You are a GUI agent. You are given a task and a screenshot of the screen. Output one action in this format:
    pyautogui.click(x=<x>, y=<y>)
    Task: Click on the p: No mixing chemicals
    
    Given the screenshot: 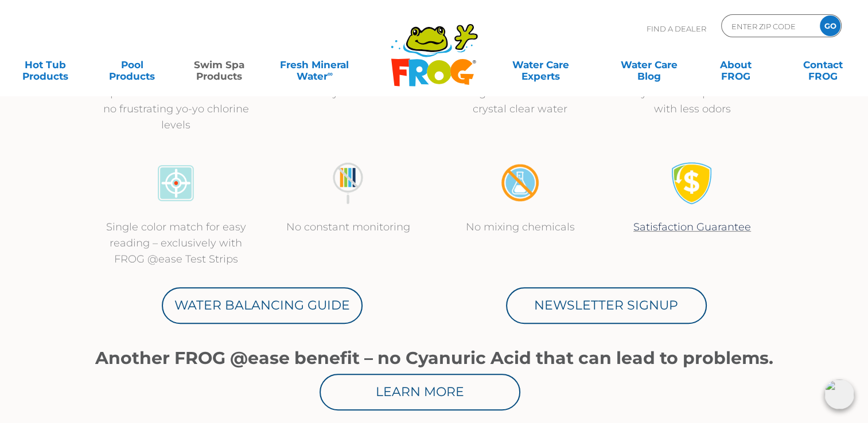 What is the action you would take?
    pyautogui.click(x=521, y=227)
    